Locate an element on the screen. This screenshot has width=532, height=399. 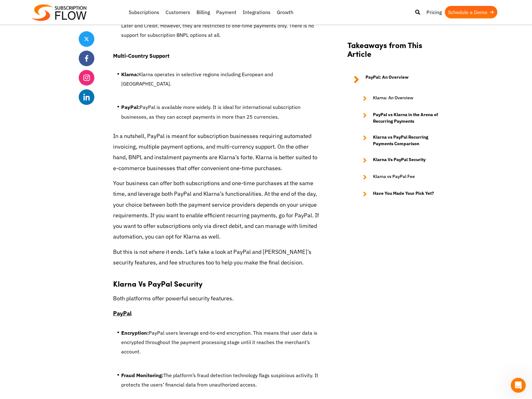
li: PayPal is available more widely. It is ideal for international subscription businesses, as they c... is located at coordinates (221, 113).